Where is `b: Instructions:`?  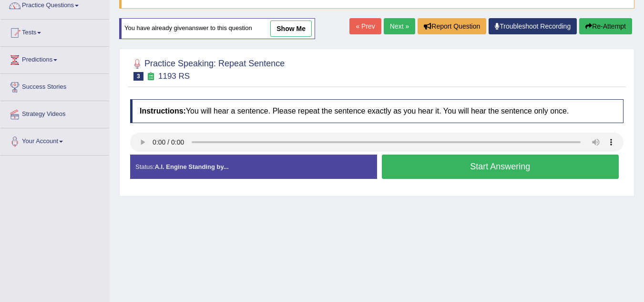
b: Instructions: is located at coordinates (162, 111).